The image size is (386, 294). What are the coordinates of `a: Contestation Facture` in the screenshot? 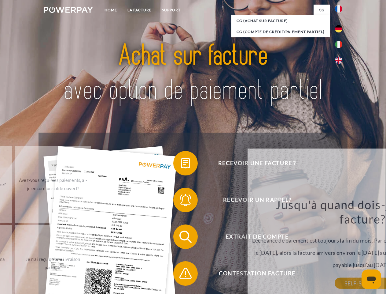 It's located at (253, 273).